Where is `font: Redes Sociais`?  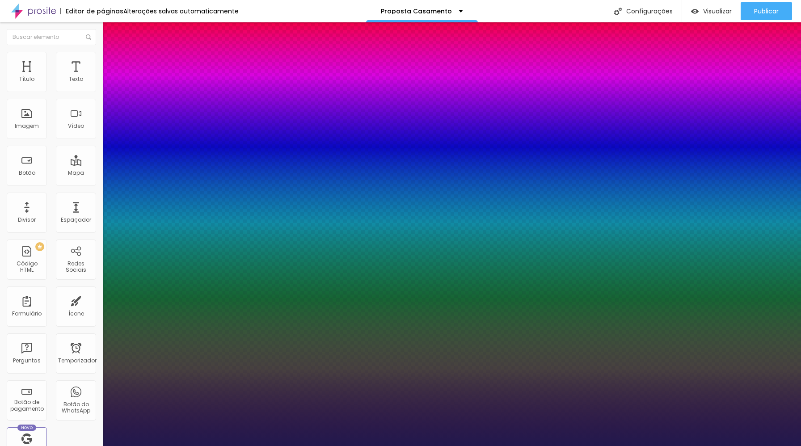
font: Redes Sociais is located at coordinates (76, 266).